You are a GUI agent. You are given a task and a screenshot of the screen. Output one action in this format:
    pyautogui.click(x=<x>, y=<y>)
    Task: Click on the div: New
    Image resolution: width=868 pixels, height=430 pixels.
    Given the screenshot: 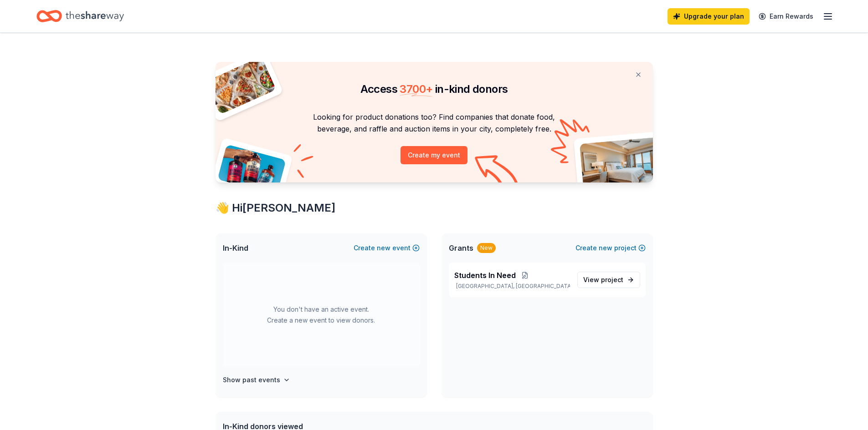 What is the action you would take?
    pyautogui.click(x=486, y=248)
    